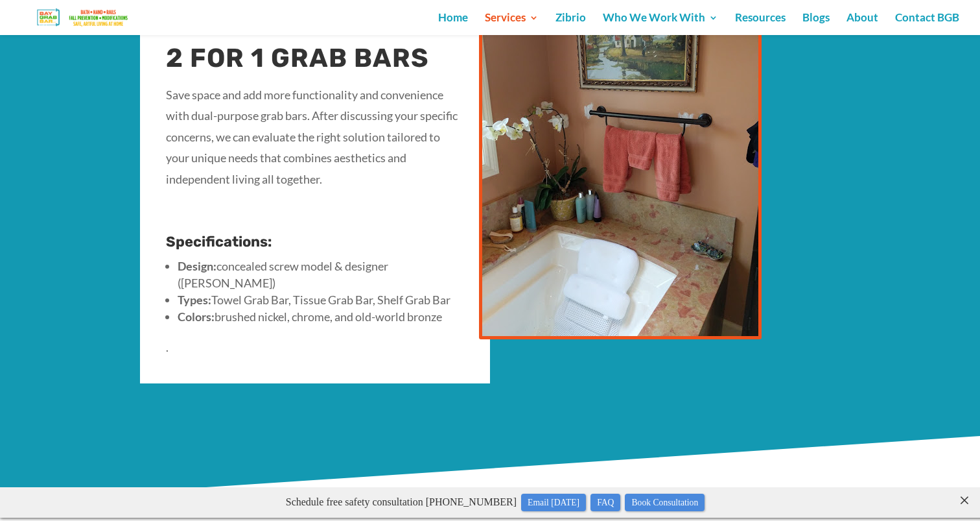  I want to click on a: FAQ, so click(605, 15).